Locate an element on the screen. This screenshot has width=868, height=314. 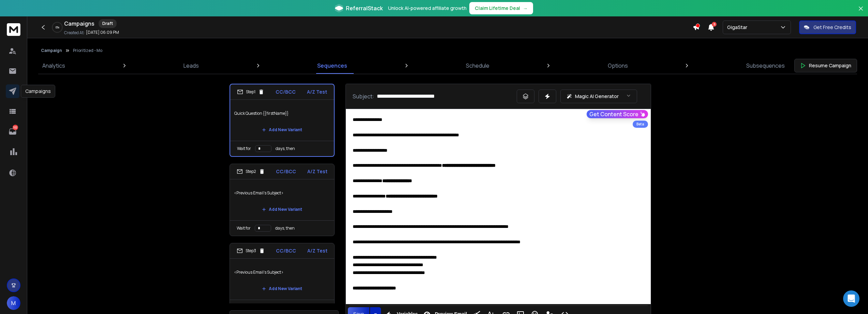
button: Claim Lifetime Deal→ is located at coordinates (501, 8).